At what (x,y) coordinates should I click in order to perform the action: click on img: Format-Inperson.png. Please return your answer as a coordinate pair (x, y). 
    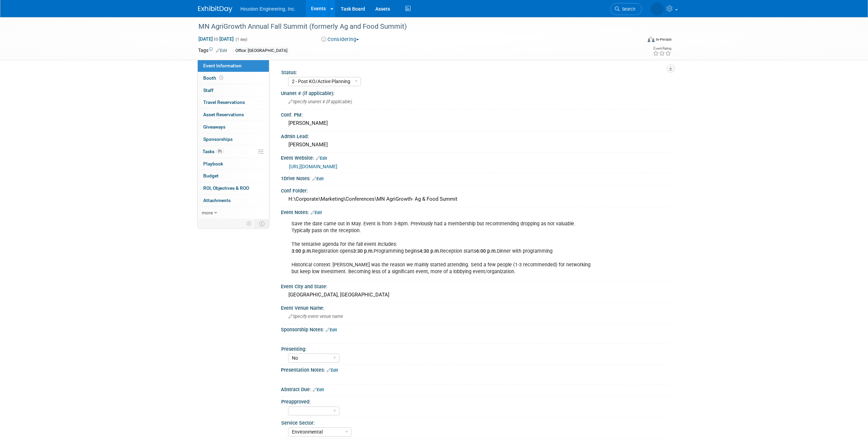
    Looking at the image, I should click on (651, 39).